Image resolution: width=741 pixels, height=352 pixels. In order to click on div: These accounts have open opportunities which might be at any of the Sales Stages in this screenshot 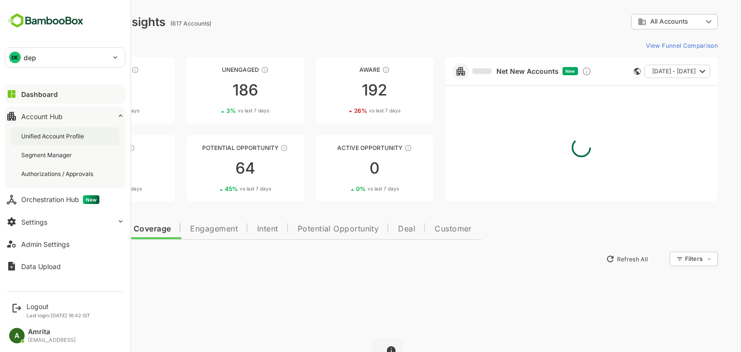, I will do `click(374, 148)`.